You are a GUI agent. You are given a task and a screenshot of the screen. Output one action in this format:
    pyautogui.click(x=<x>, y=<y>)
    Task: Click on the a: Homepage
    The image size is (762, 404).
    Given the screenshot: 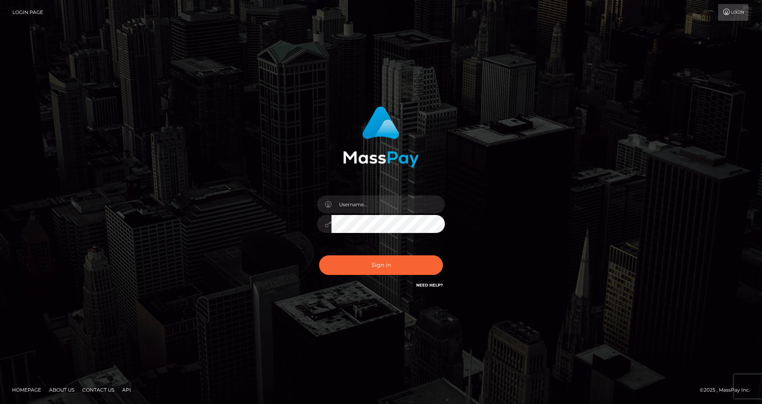 What is the action you would take?
    pyautogui.click(x=26, y=390)
    